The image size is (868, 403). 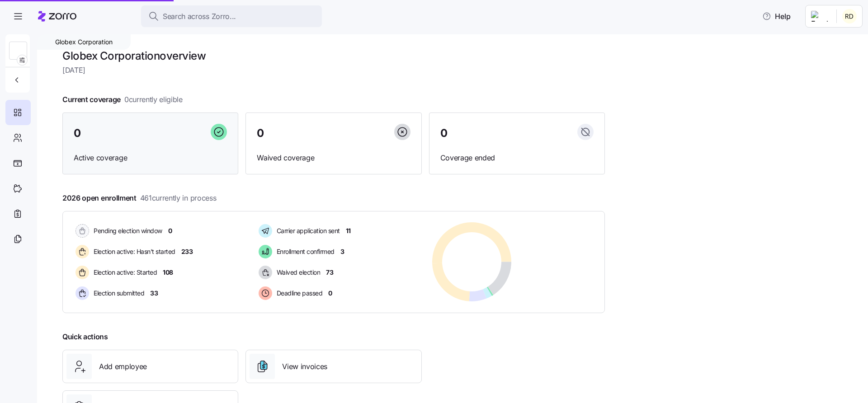 I want to click on span: Election submitted, so click(x=118, y=294).